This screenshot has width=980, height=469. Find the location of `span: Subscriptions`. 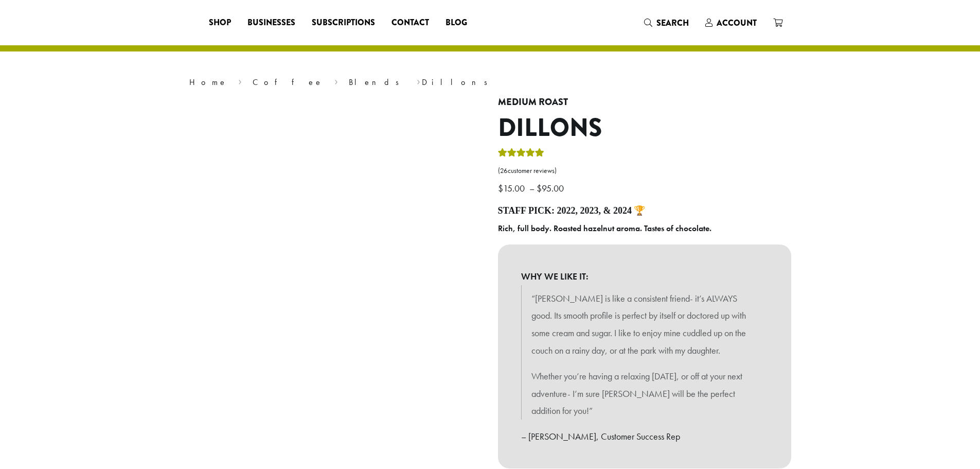

span: Subscriptions is located at coordinates (343, 23).